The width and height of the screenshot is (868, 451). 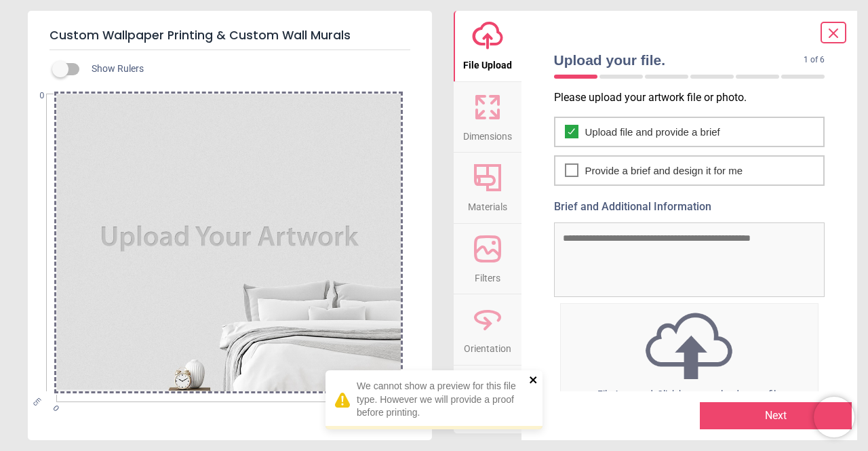 What do you see at coordinates (246, 69) in the screenshot?
I see `div: Show Rulers` at bounding box center [246, 69].